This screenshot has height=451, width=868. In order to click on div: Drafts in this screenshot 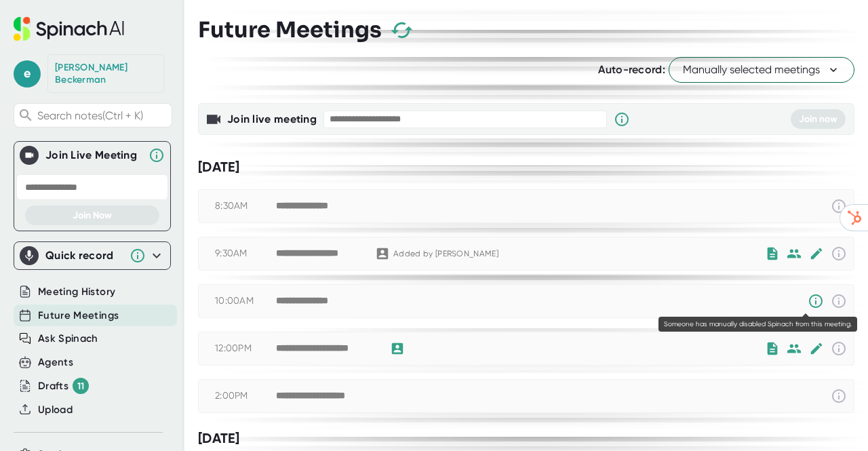, I will do `click(63, 386)`.